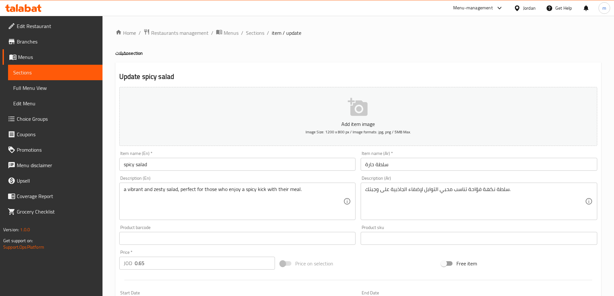  Describe the element at coordinates (466, 263) in the screenshot. I see `span: Free item` at that location.